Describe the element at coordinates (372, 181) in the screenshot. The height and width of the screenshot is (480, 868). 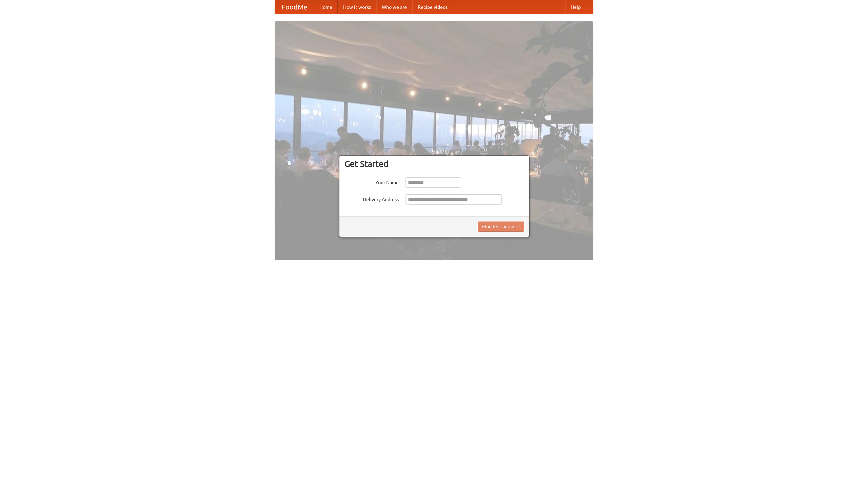
I see `label: Your Name` at that location.